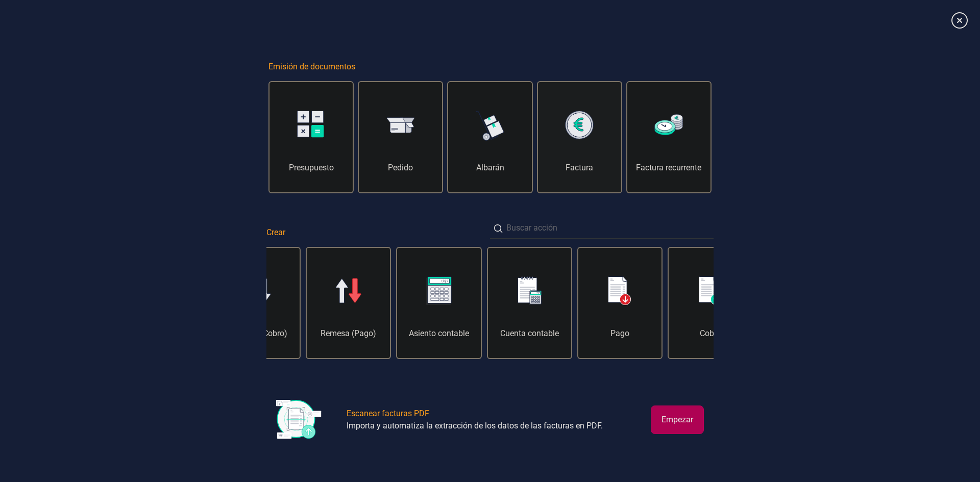  Describe the element at coordinates (530, 334) in the screenshot. I see `div: Cuenta contable` at that location.